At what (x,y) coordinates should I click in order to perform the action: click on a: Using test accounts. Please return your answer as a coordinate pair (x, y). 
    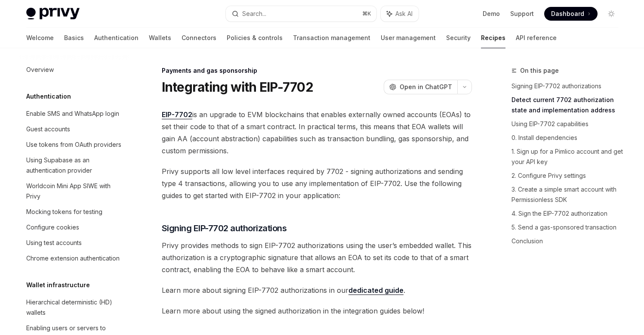
    Looking at the image, I should click on (74, 243).